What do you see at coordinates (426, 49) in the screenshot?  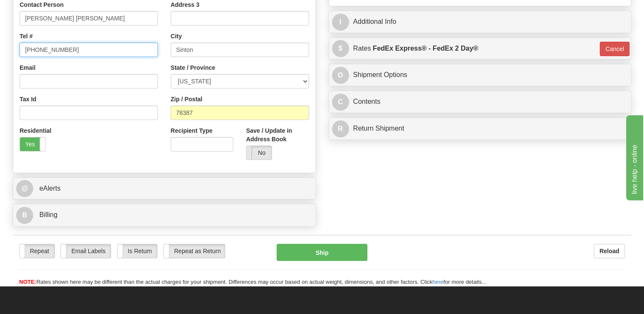 I see `label: FedEx Express® - FedEx 2 Day®` at bounding box center [426, 49].